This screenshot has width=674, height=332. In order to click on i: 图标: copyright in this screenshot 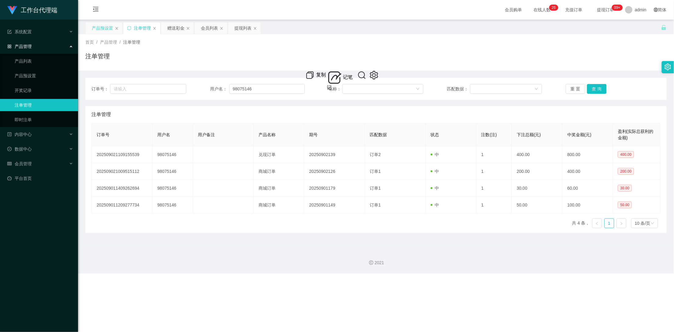, I will do `click(372, 262)`.